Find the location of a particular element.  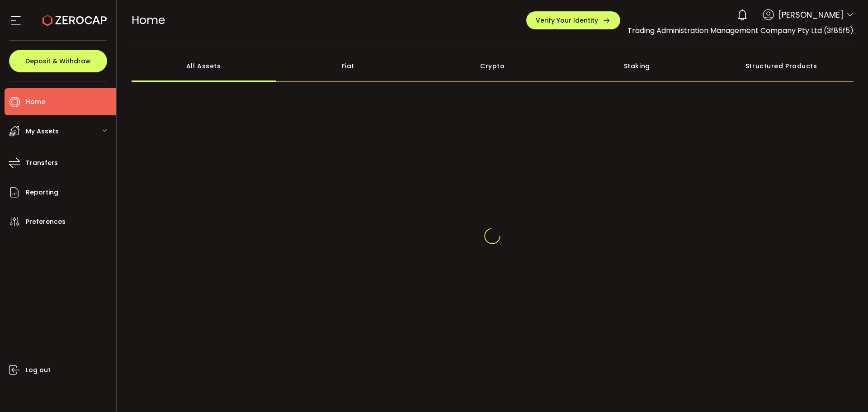

span: Preferences is located at coordinates (46, 222).